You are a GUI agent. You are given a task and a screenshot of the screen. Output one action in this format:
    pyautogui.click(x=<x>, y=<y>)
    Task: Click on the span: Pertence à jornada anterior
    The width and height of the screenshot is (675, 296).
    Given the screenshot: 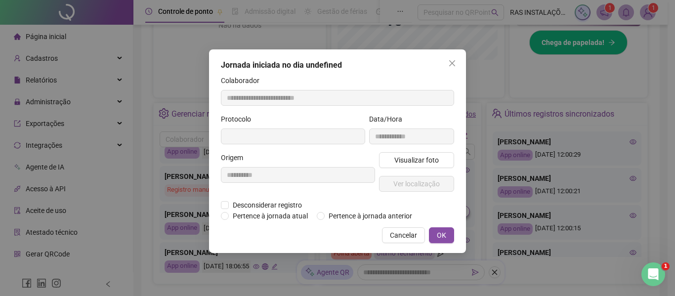 What is the action you would take?
    pyautogui.click(x=370, y=216)
    